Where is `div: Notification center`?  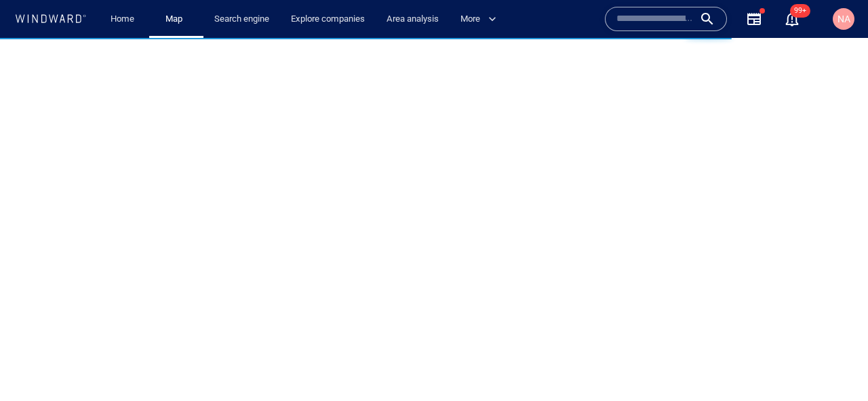 div: Notification center is located at coordinates (792, 19).